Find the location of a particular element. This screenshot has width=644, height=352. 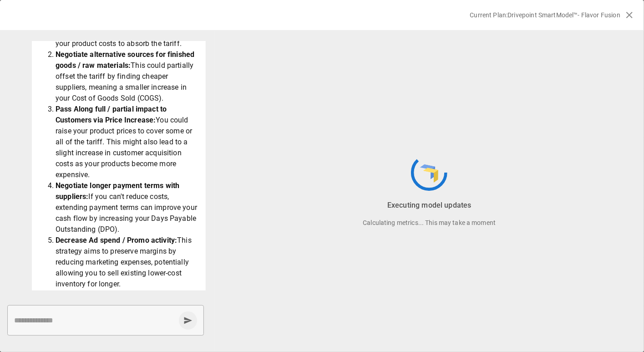

li: This strategy aims to preserve margins by reducing marketing expenses, potentially allowing you t... is located at coordinates (128, 262).